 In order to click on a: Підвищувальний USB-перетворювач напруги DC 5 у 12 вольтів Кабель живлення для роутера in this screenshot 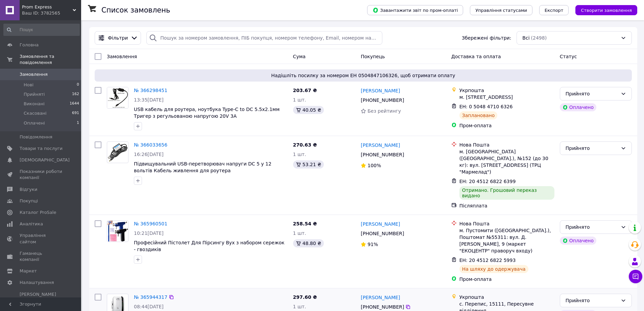, I will do `click(203, 167)`.